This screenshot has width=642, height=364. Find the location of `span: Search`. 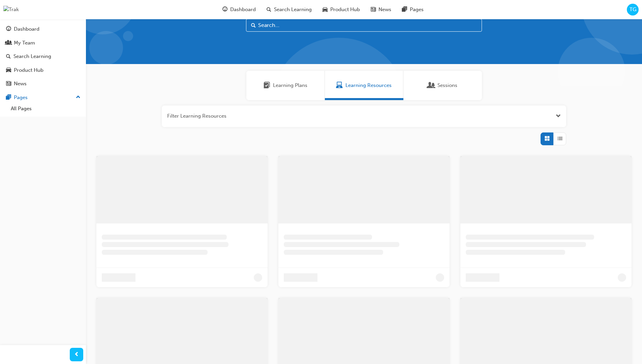

span: Search is located at coordinates (253, 25).